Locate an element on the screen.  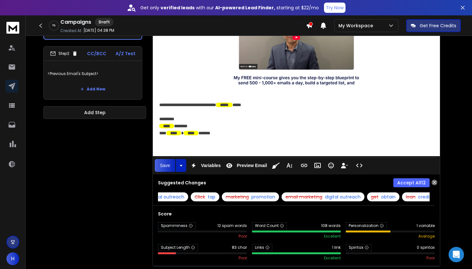
button: Insert Link (⌘K) is located at coordinates (304, 166).